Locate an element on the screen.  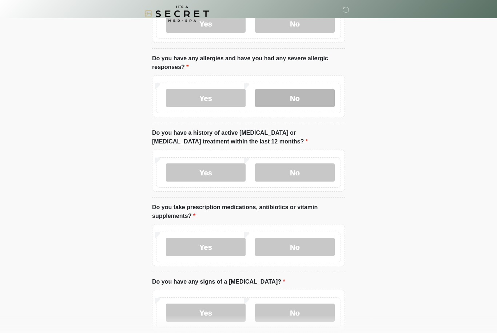
img: It's A Secret Med Spa Logo is located at coordinates (177, 13).